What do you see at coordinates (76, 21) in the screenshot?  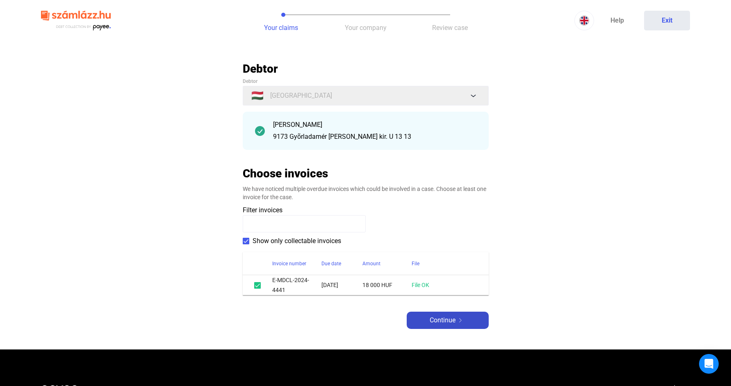 I see `img: szamlazzhu-logo` at bounding box center [76, 21].